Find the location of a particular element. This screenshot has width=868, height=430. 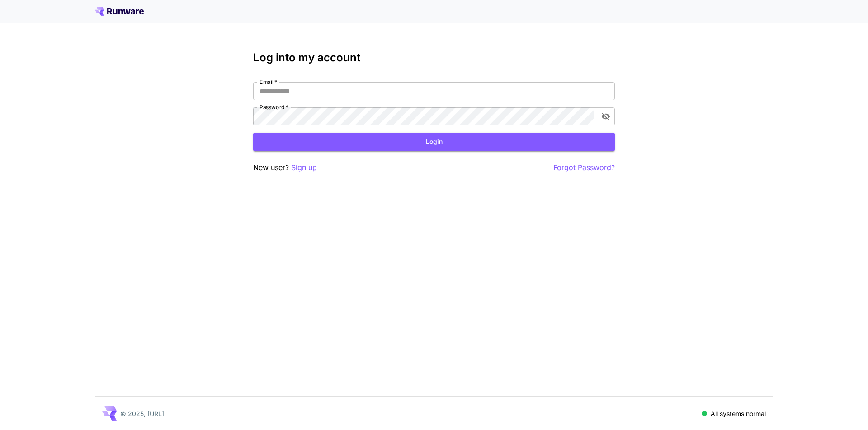

button: Forgot Password? is located at coordinates (584, 167).